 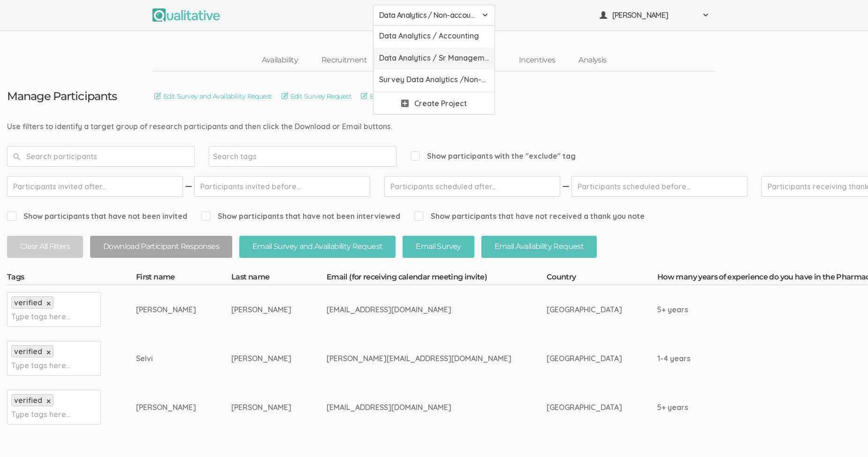 I want to click on span: Data Analytics / Accounting, so click(x=434, y=35).